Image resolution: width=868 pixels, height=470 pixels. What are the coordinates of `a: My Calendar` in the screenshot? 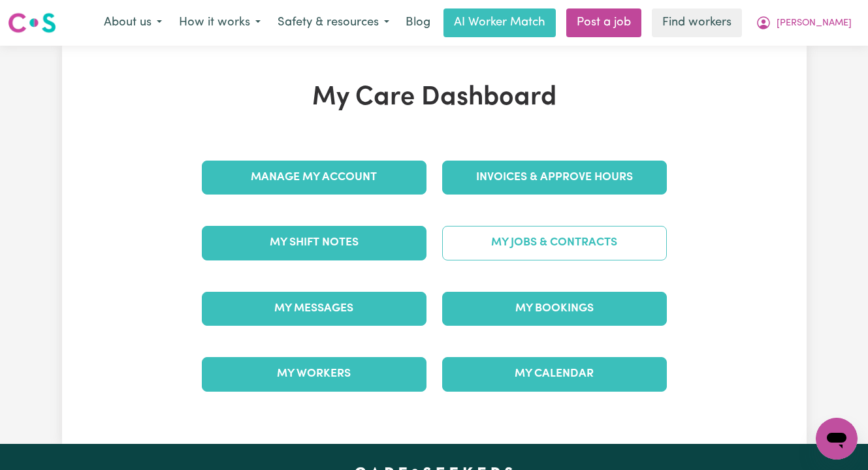 It's located at (555, 374).